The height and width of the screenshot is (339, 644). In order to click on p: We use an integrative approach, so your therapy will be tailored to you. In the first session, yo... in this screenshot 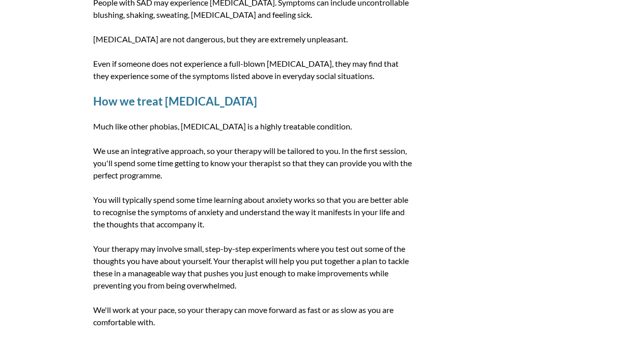, I will do `click(253, 163)`.